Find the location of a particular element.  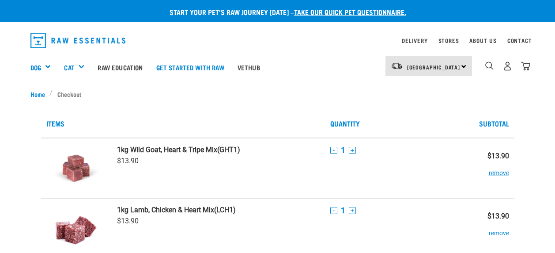

strong: 1kg Lamb, Chicken & Heart Mix is located at coordinates (166, 209).